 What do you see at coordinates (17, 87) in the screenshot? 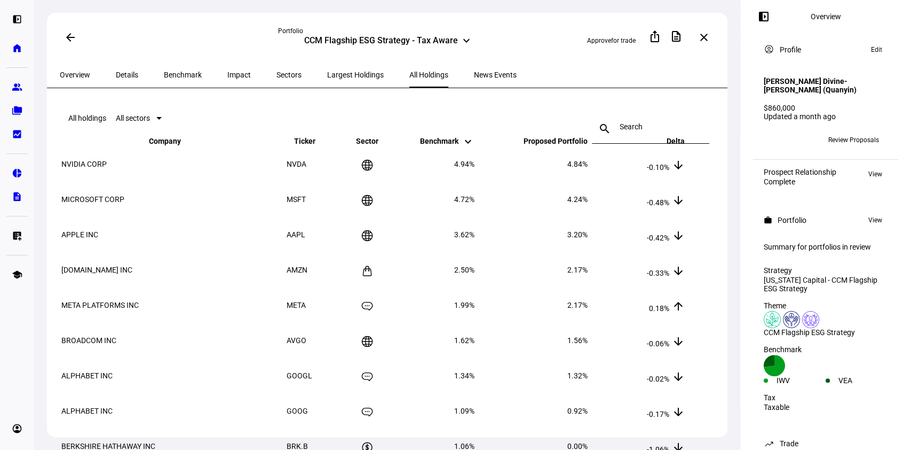
I see `a: group` at bounding box center [17, 87].